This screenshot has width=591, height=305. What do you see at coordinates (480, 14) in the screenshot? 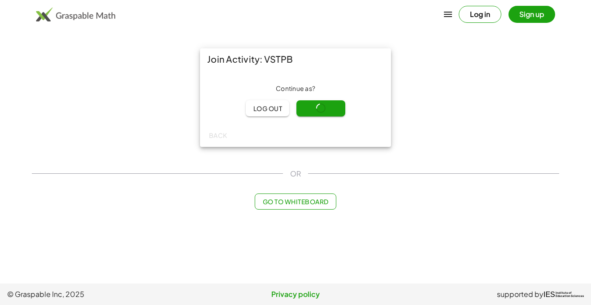
I see `button: Log in` at bounding box center [480, 14].